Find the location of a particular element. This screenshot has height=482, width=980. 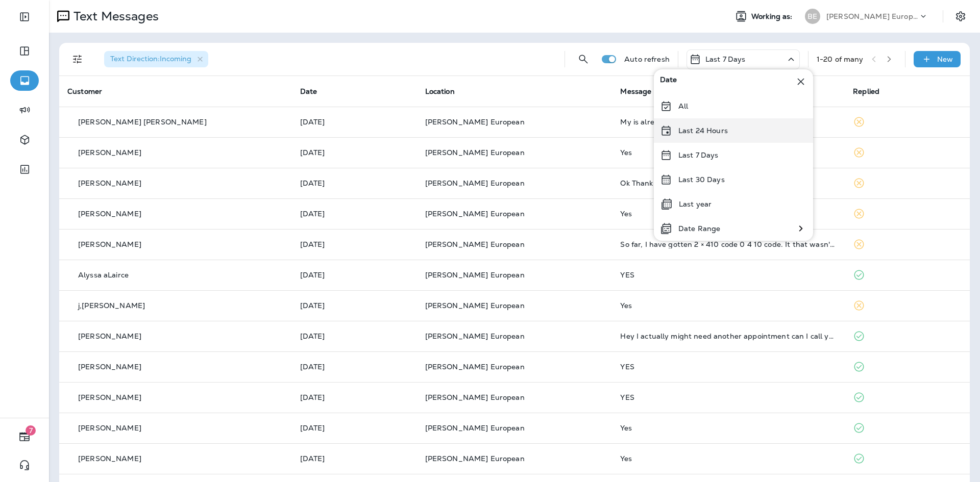

p: Last 24 Hours is located at coordinates (702, 130).